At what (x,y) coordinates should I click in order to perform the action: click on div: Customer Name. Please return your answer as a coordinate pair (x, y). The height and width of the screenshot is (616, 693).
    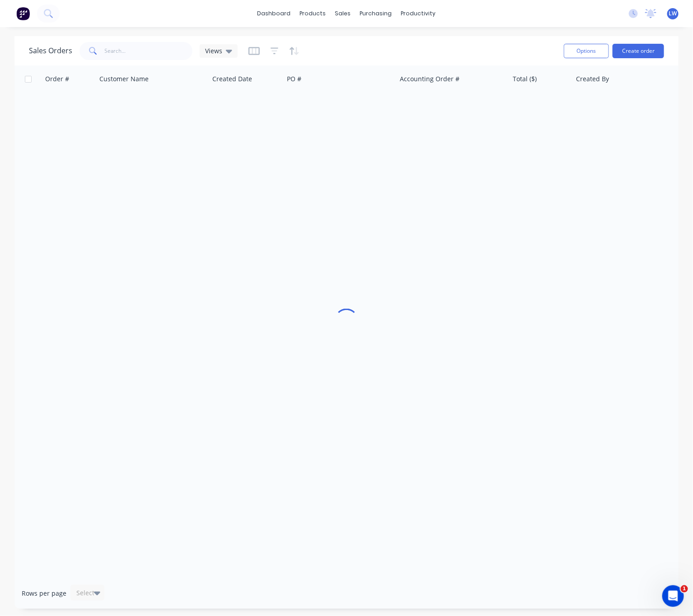
    Looking at the image, I should click on (124, 79).